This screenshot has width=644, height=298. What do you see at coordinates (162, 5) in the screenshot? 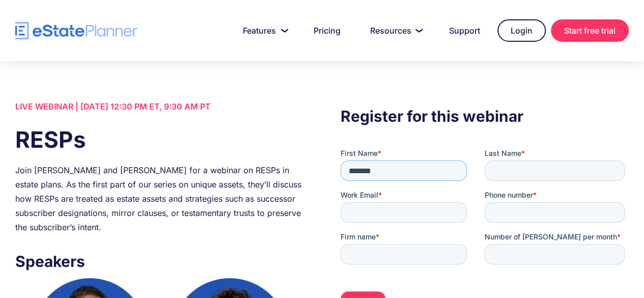
I see `span: Last Name` at bounding box center [162, 5].